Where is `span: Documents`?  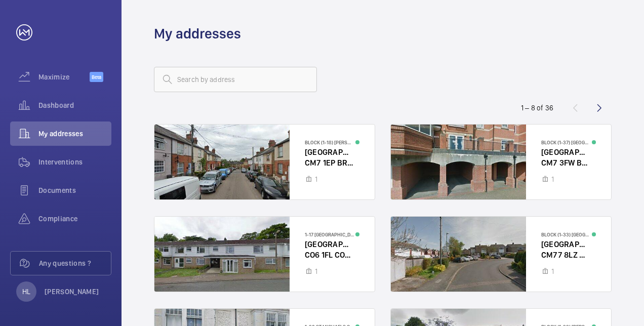 span: Documents is located at coordinates (75, 190).